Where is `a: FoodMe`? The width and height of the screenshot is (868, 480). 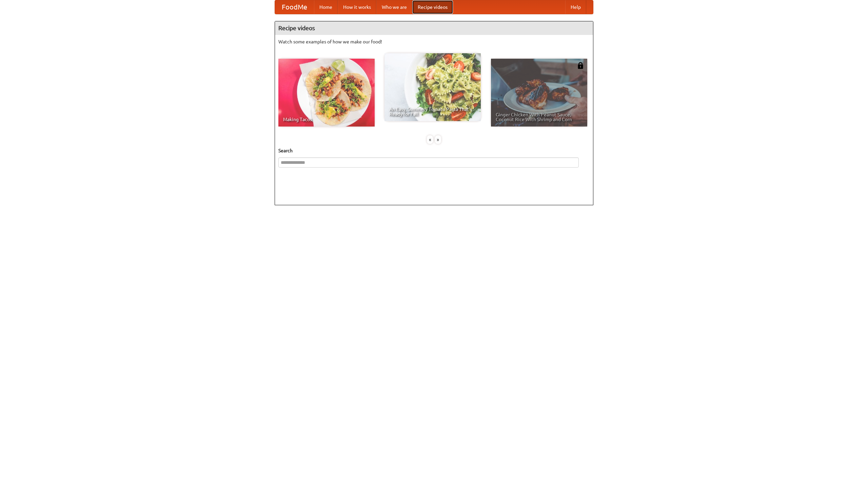 a: FoodMe is located at coordinates (294, 7).